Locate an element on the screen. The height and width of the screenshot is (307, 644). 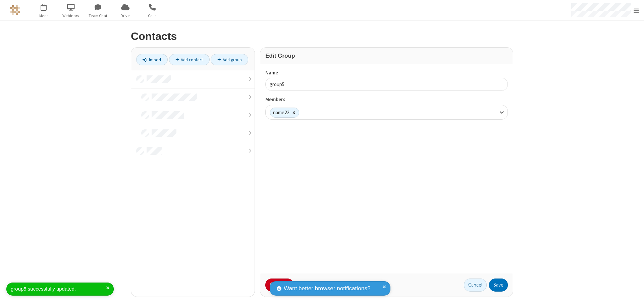
span: Team Chat is located at coordinates (98, 16).